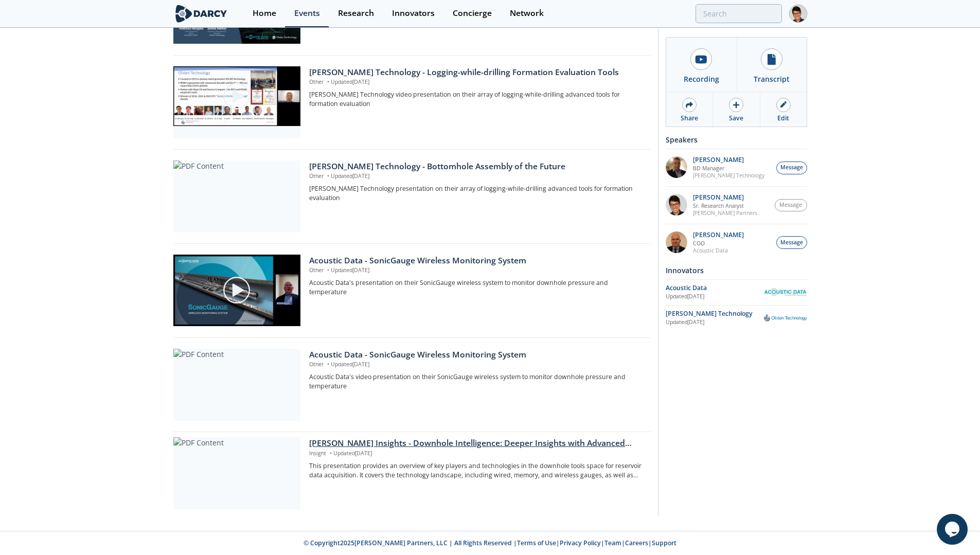 The height and width of the screenshot is (555, 980). Describe the element at coordinates (786, 318) in the screenshot. I see `img: Oliden Technology` at that location.